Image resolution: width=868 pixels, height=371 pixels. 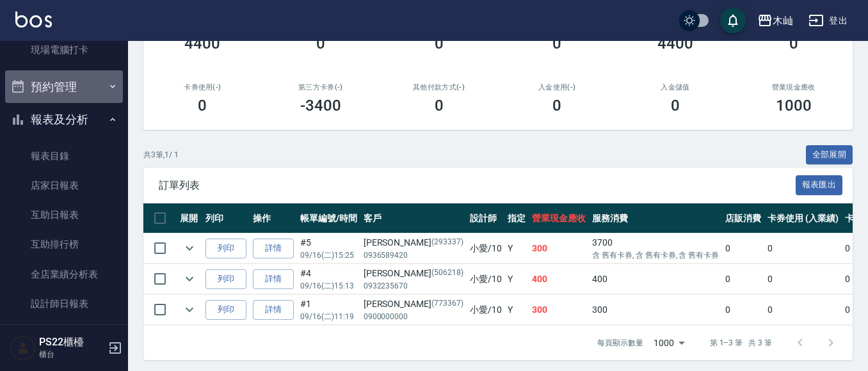 I want to click on div: 木屾, so click(x=783, y=21).